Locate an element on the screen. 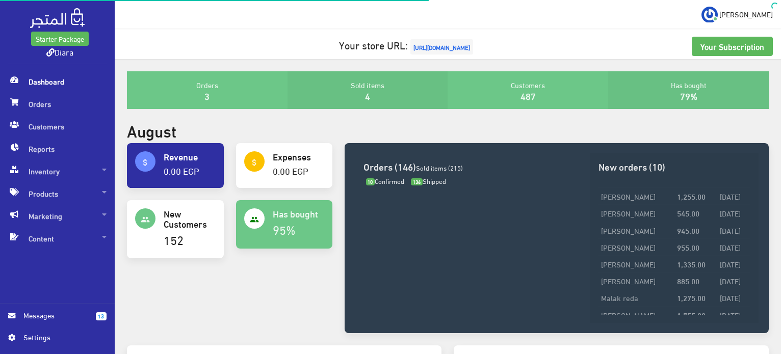 The height and width of the screenshot is (354, 781). h3: Orders (146) is located at coordinates (473, 166).